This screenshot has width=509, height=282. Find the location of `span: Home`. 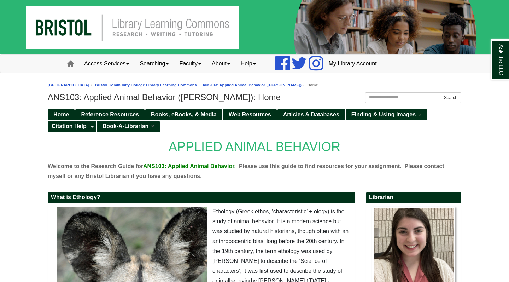

span: Home is located at coordinates (61, 114).